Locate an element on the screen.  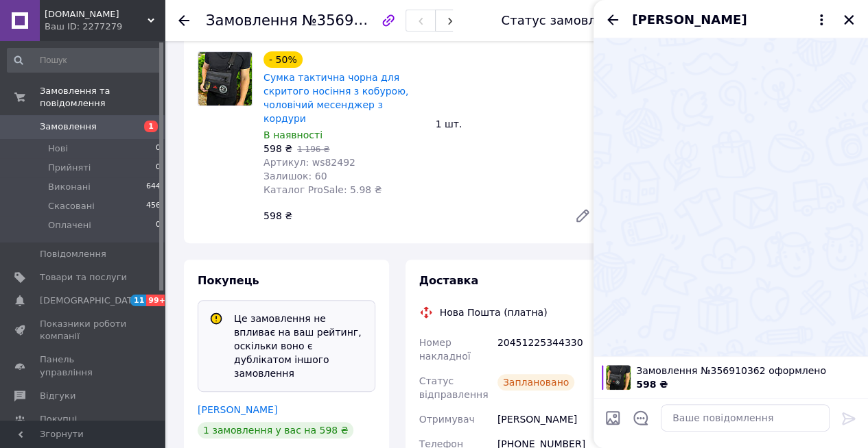
div: Ваш ID: 2277279 is located at coordinates (104, 27).